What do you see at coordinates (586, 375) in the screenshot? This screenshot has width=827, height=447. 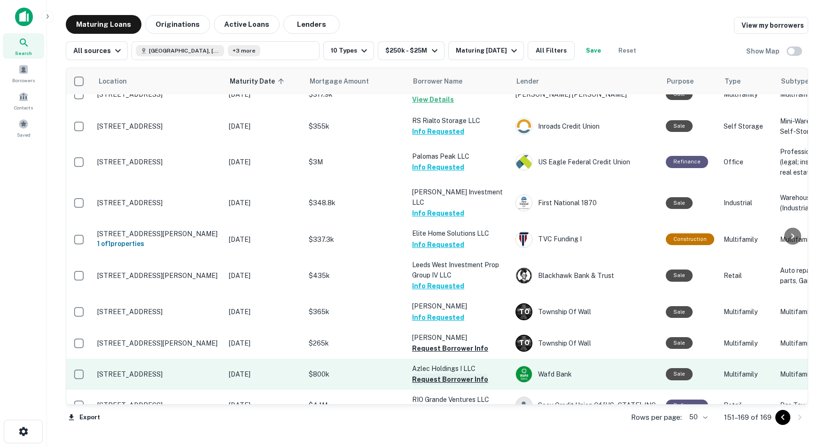 I see `div: Wafd Bank` at bounding box center [586, 375].